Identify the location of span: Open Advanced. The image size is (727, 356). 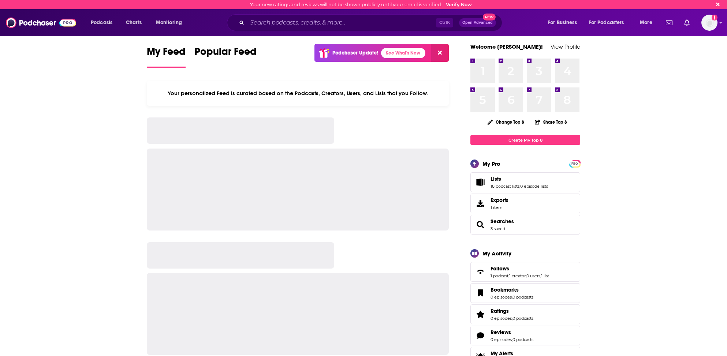
(477, 23).